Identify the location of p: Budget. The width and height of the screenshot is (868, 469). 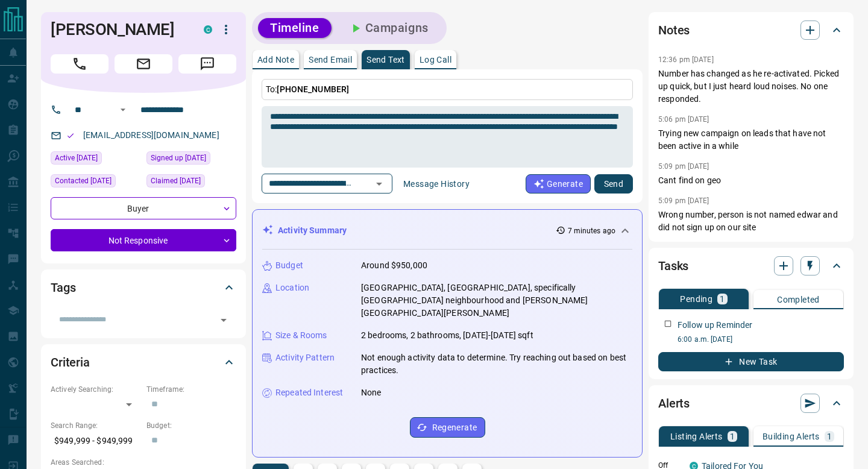
(289, 265).